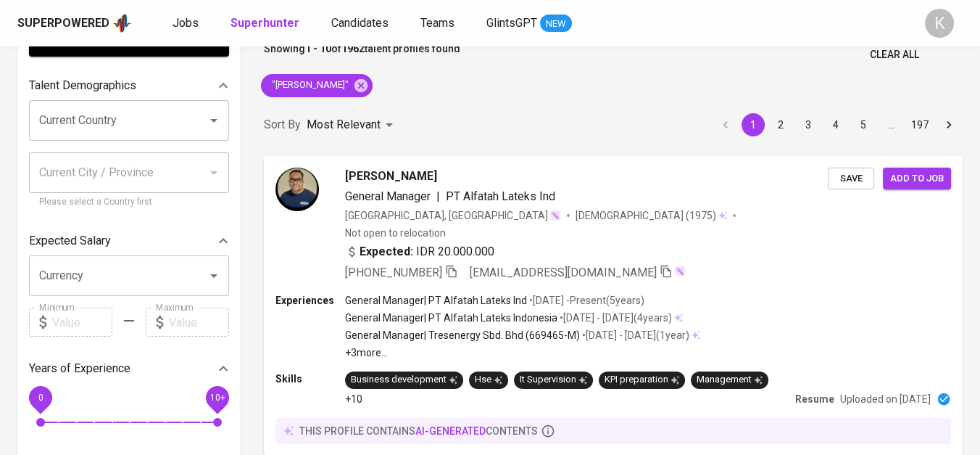 The image size is (980, 455). Describe the element at coordinates (388, 196) in the screenshot. I see `span: General Manager` at that location.